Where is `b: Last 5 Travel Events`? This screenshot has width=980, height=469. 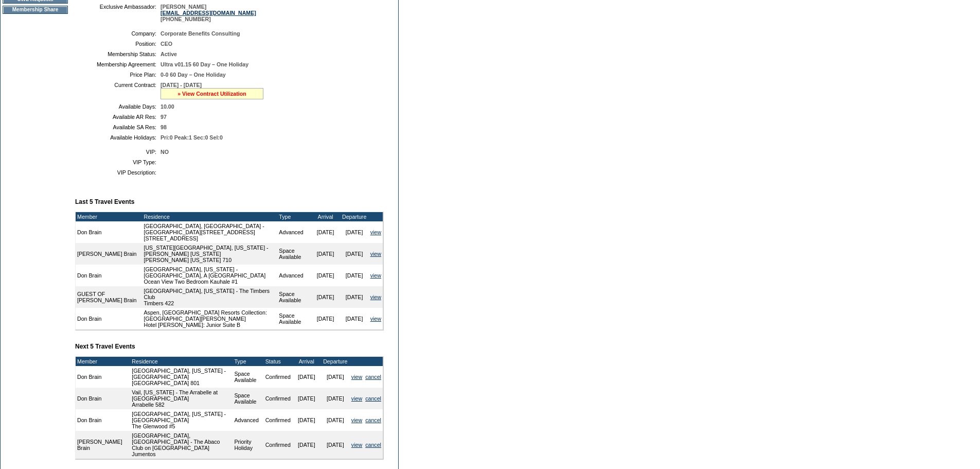
b: Last 5 Travel Events is located at coordinates (104, 202).